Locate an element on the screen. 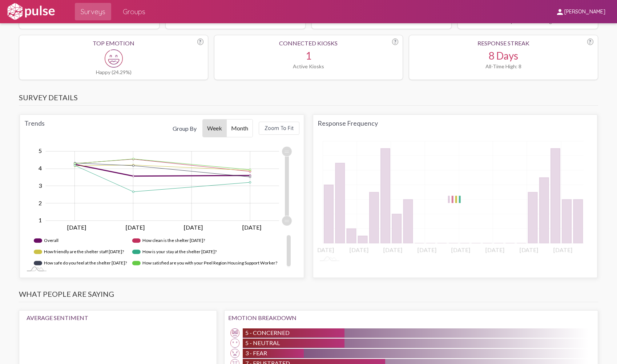 This screenshot has width=617, height=364. div: Emotion Breakdown is located at coordinates (411, 317).